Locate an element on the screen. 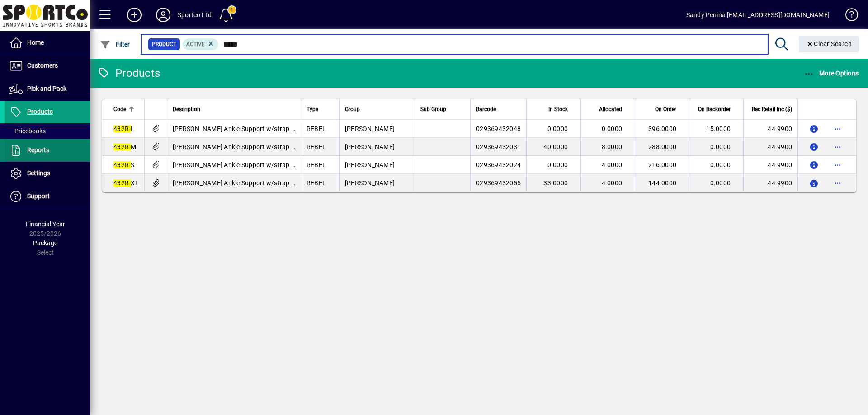 Image resolution: width=868 pixels, height=415 pixels. span: 029369432055 is located at coordinates (498, 183).